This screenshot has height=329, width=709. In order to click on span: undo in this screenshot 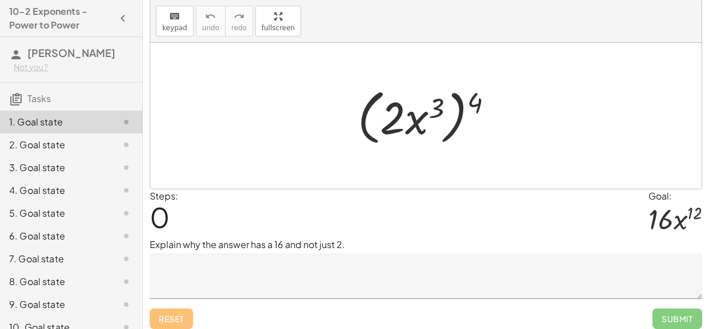, I will do `click(211, 28)`.